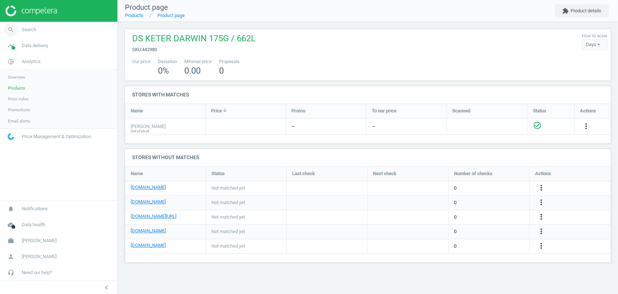 The height and width of the screenshot is (294, 618). I want to click on img: ajHJNr6hYgQAAAAASUVORK5CYII=, so click(31, 11).